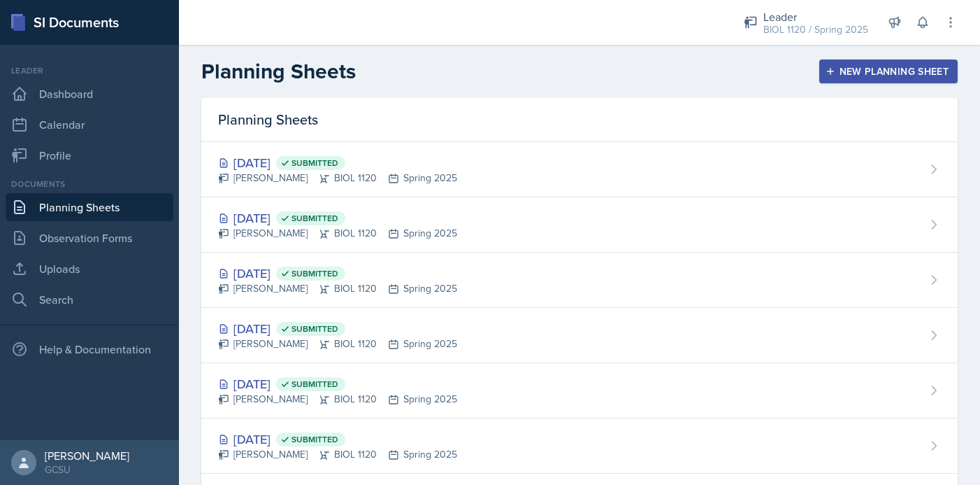 This screenshot has height=485, width=980. Describe the element at coordinates (90, 155) in the screenshot. I see `a: Profile` at that location.